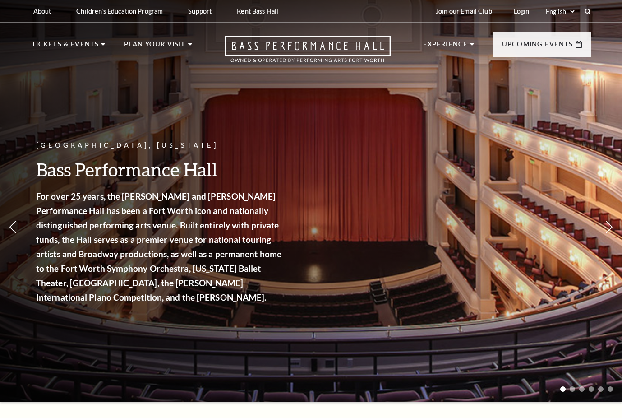 This screenshot has width=622, height=418. What do you see at coordinates (120, 11) in the screenshot?
I see `p: Children's Education Program` at bounding box center [120, 11].